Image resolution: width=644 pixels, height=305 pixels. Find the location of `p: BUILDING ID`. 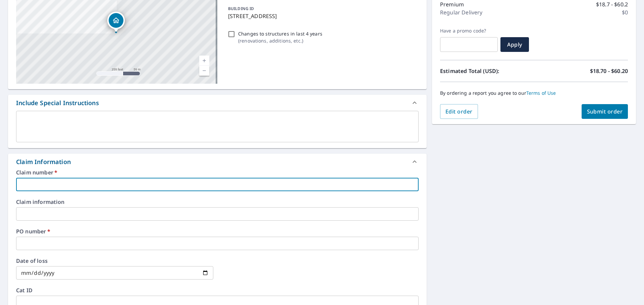

p: BUILDING ID is located at coordinates (241, 8).